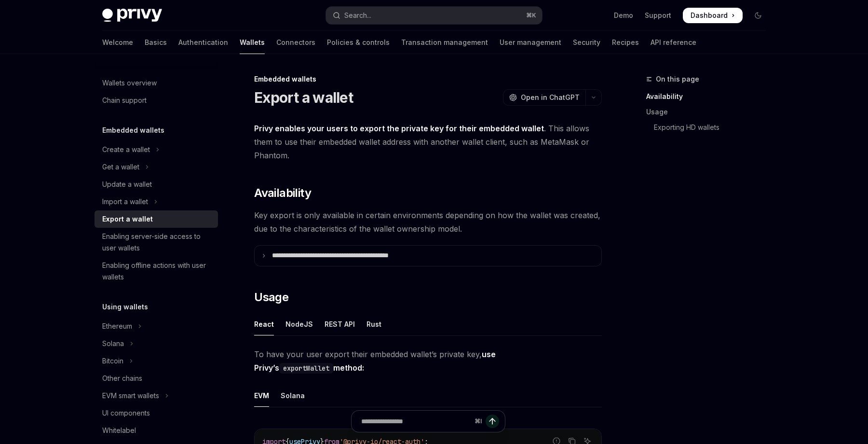 Image resolution: width=868 pixels, height=444 pixels. Describe the element at coordinates (340, 323) in the screenshot. I see `div: REST API` at that location.